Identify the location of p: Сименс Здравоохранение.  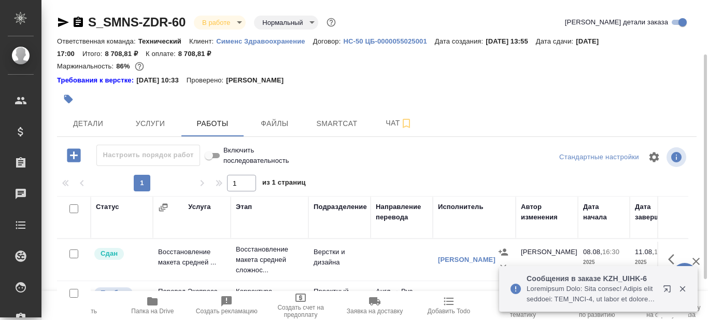
(264, 41).